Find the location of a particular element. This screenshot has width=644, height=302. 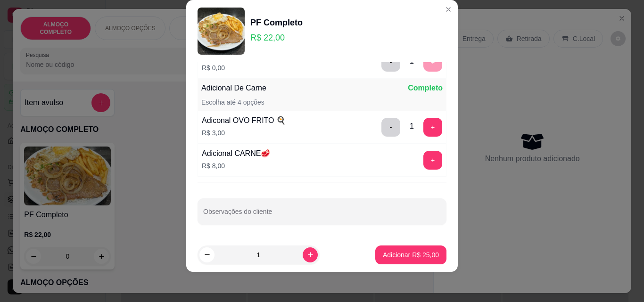

p: R$ 3,00 is located at coordinates (244, 133).